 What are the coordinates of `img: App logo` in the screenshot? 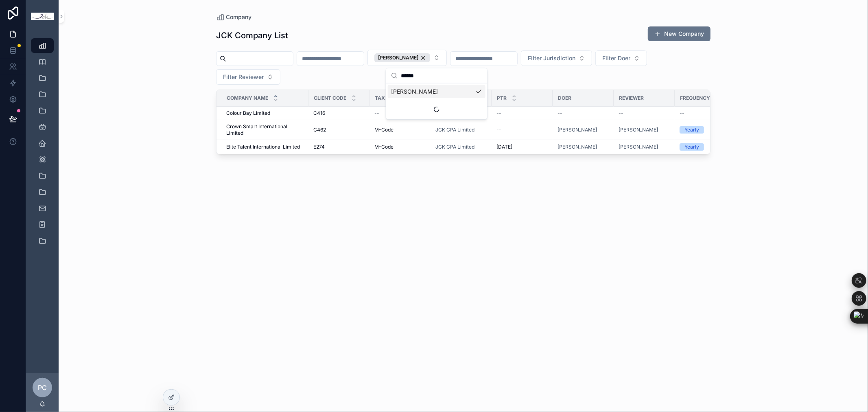 It's located at (42, 16).